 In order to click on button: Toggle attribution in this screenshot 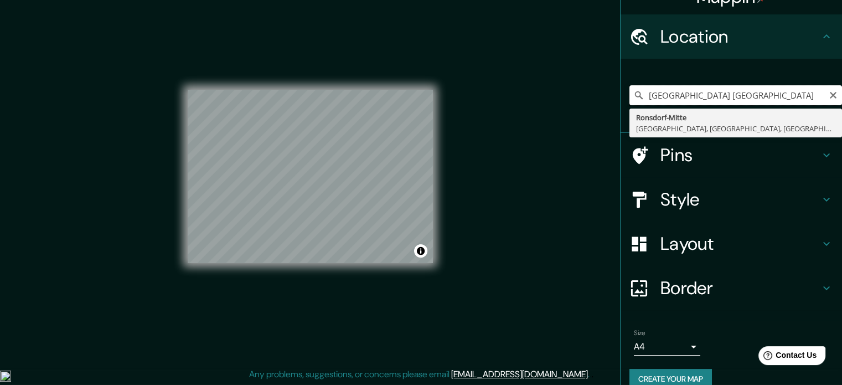, I will do `click(421, 251)`.